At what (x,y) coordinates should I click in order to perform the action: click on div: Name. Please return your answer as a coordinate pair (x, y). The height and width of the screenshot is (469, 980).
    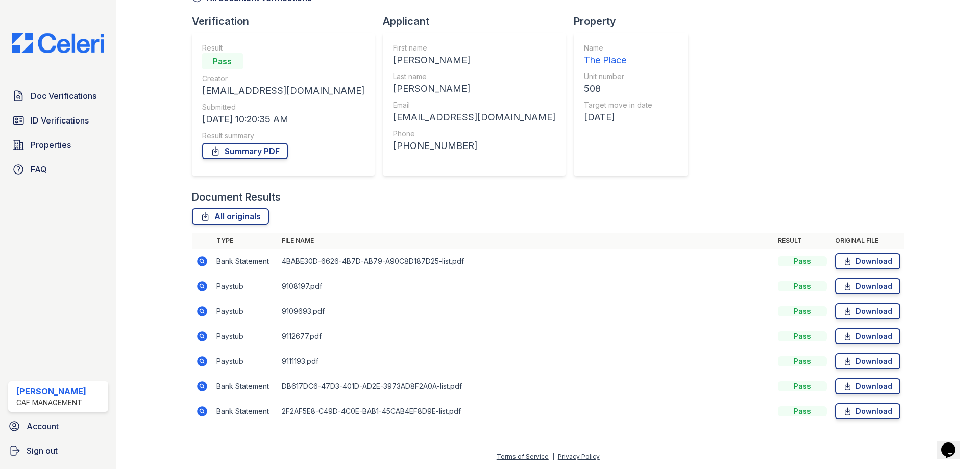
    Looking at the image, I should click on (618, 48).